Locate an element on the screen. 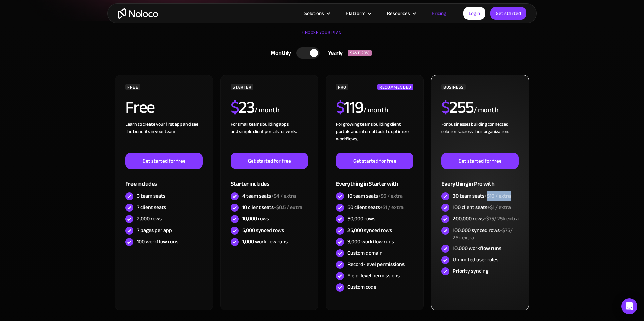 This screenshot has width=644, height=321. div: 100,000 synced rows is located at coordinates (486, 234).